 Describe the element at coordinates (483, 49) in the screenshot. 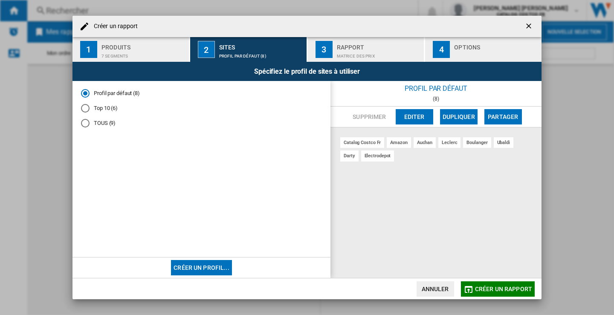

I see `button: 4 Options` at that location.